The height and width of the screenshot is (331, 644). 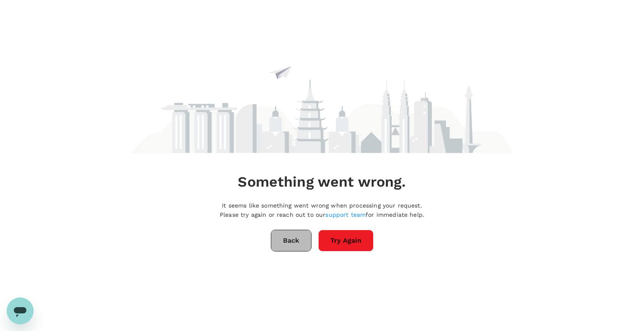 What do you see at coordinates (322, 182) in the screenshot?
I see `h4: Something went wrong.` at bounding box center [322, 182].